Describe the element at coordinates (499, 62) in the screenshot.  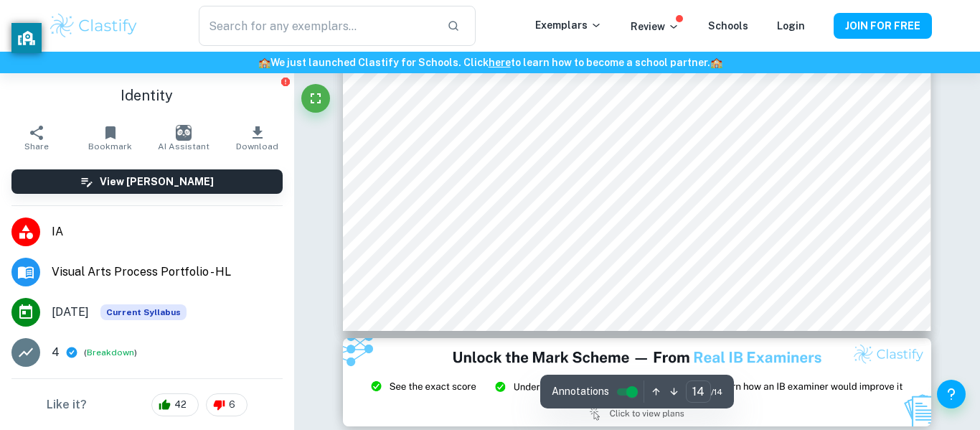
I see `a: here` at that location.